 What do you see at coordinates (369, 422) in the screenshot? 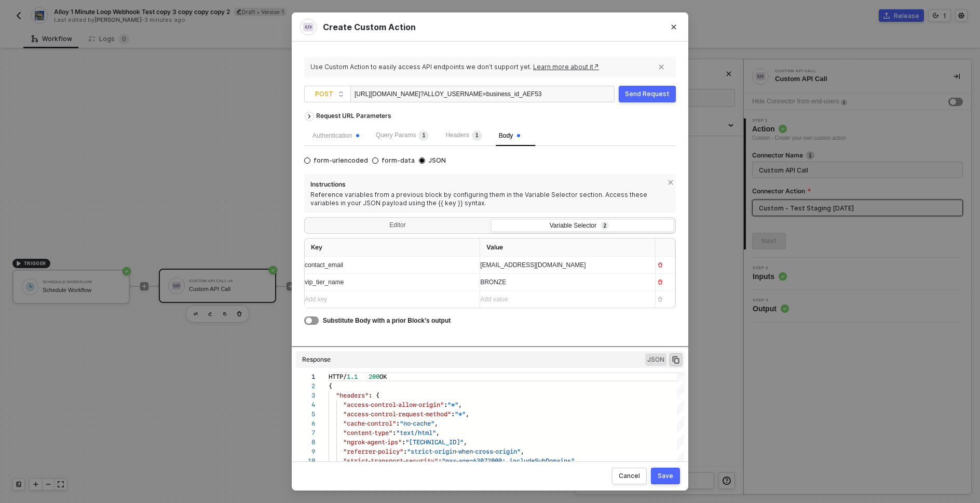
I see `span: "cache-control"` at bounding box center [369, 422].